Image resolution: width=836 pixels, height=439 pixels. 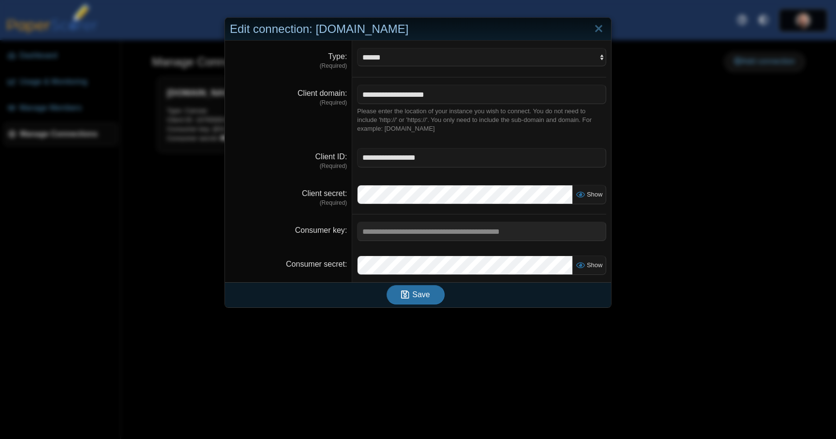 I want to click on label: Client domain, so click(x=322, y=93).